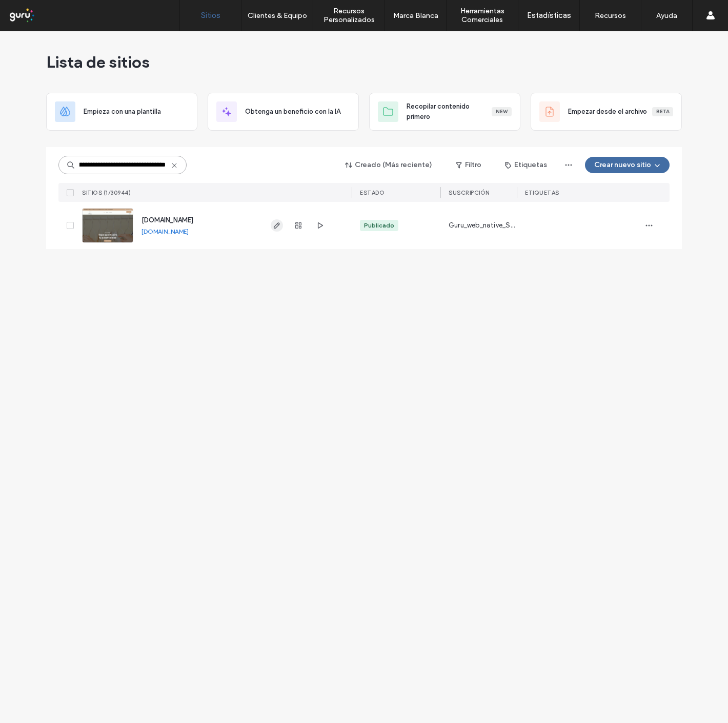 The image size is (728, 723). Describe the element at coordinates (293, 112) in the screenshot. I see `span: Obtenga un beneficio con la IA` at that location.